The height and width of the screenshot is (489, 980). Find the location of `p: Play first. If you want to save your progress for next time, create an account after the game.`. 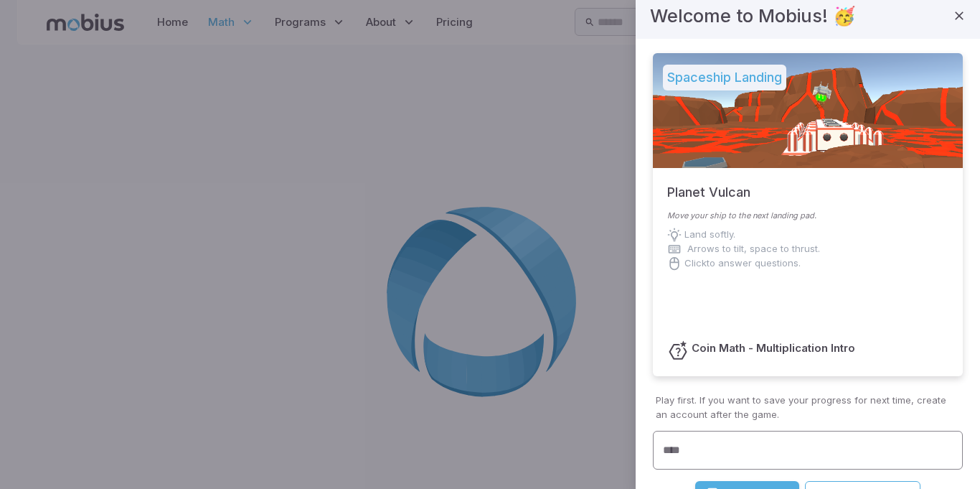

p: Play first. If you want to save your progress for next time, create an account after the game. is located at coordinates (808, 408).